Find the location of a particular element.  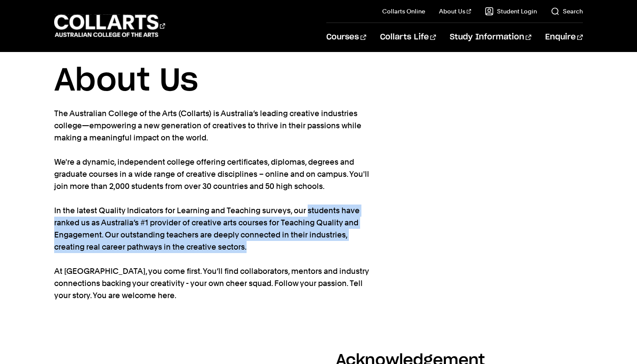

a: Courses is located at coordinates (346, 37).